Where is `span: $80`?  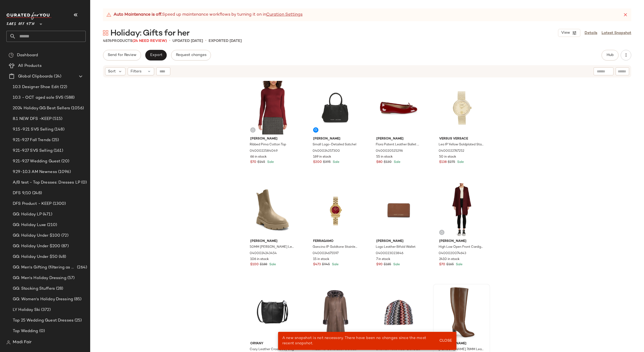 span: $80 is located at coordinates (379, 162).